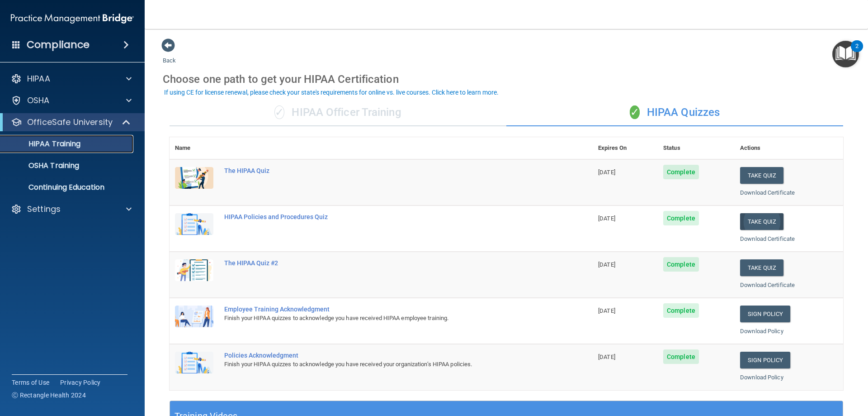 The width and height of the screenshot is (868, 416). What do you see at coordinates (70, 122) in the screenshot?
I see `p: OfficeSafe University` at bounding box center [70, 122].